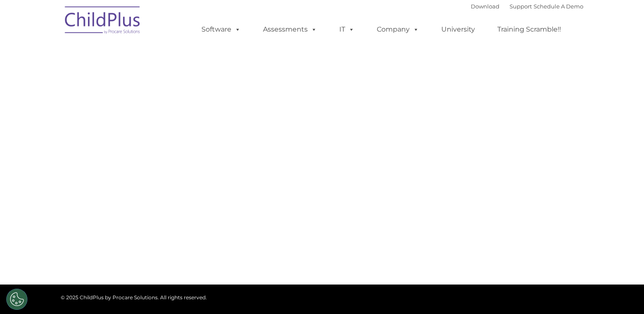  What do you see at coordinates (133, 297) in the screenshot?
I see `span: © 2025 ChildPlus by Procare Solutions. All rights reserved.` at bounding box center [133, 297].